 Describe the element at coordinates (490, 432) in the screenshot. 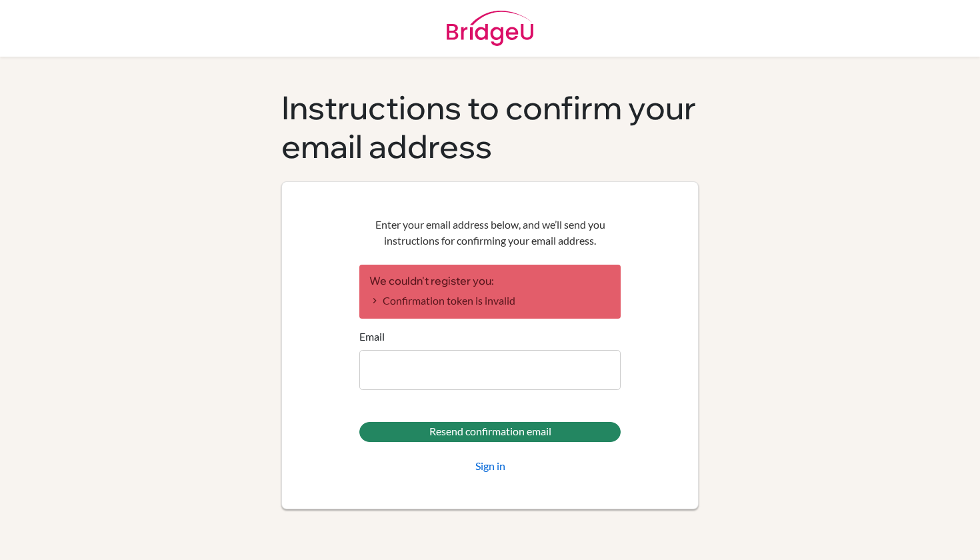

I see `input: Resend confirmation email` at that location.